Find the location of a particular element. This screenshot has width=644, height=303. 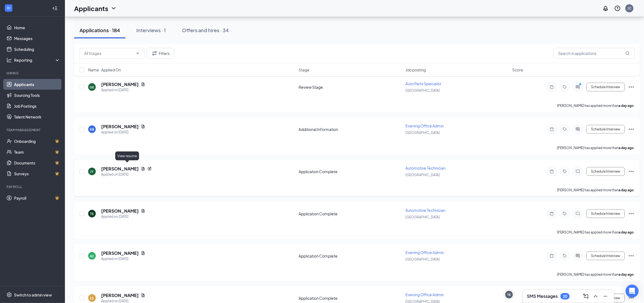

div: TS is located at coordinates (92, 214).